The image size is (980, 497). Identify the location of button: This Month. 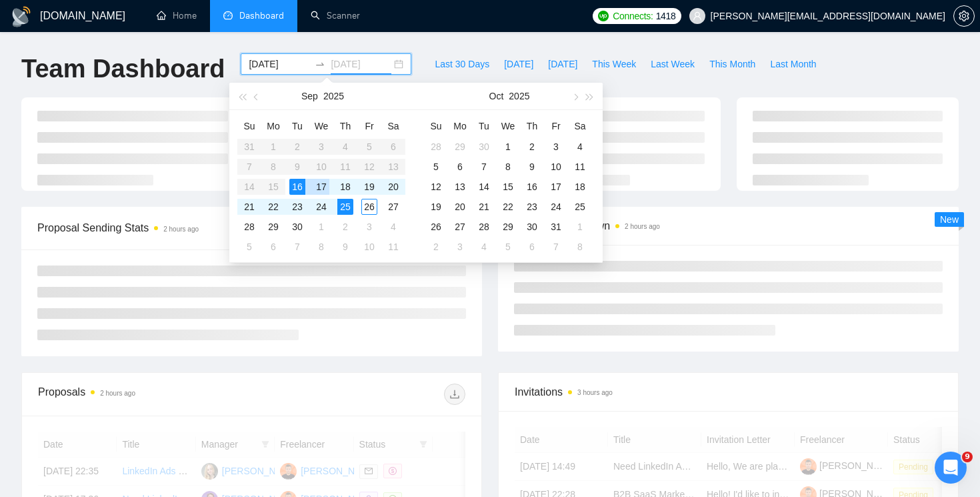
(732, 64).